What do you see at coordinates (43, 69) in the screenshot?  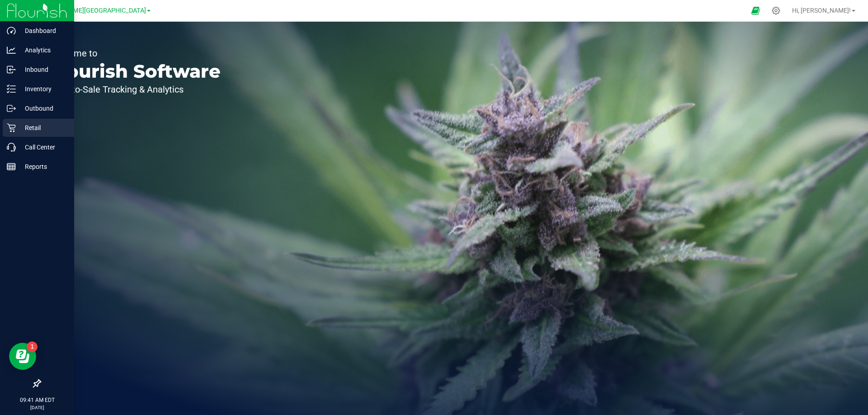 I see `p: Inbound` at bounding box center [43, 69].